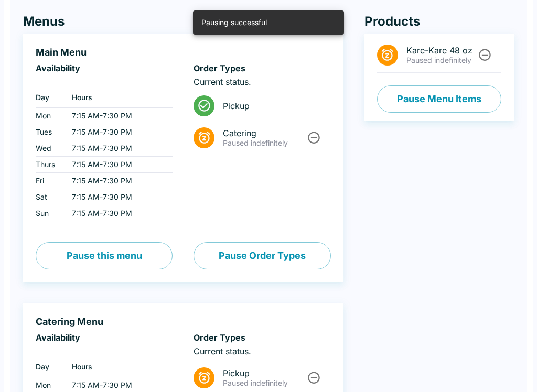 The width and height of the screenshot is (537, 392). Describe the element at coordinates (104, 256) in the screenshot. I see `button: Pause this menu` at that location.